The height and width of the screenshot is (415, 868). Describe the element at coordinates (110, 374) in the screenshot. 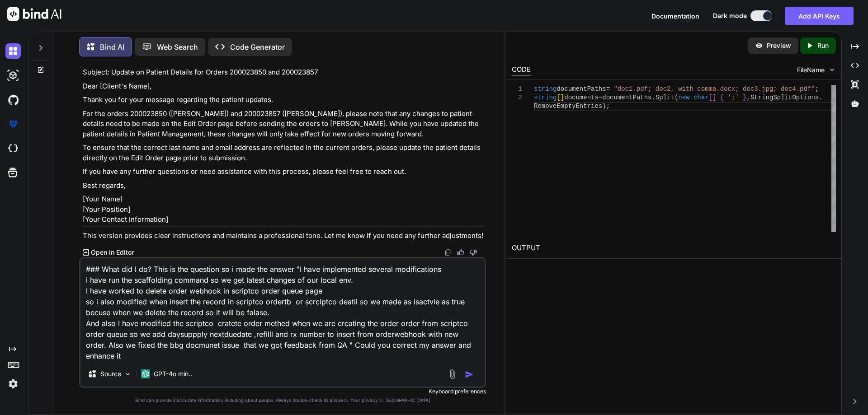

I see `p: Source` at that location.